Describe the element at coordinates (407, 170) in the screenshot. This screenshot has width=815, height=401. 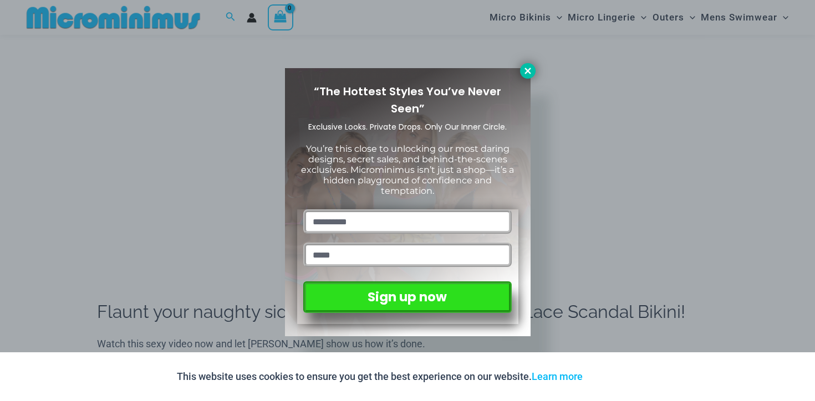
I see `span: You’re this close to unlocking our most daring designs, secret sales, and behind-the-scenes exclu...` at that location.